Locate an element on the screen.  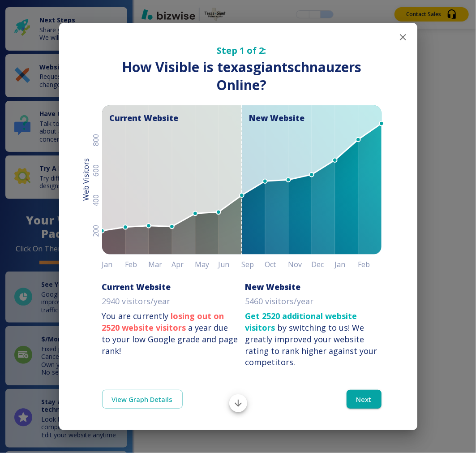
h6: Current Website is located at coordinates (136, 287).